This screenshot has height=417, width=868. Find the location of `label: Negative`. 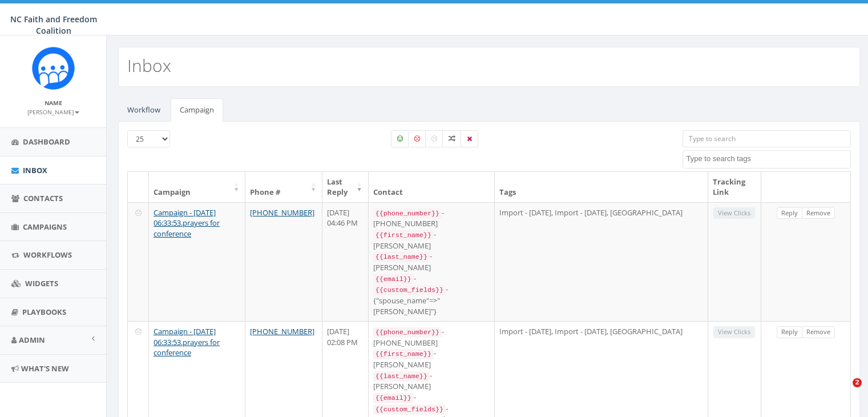

label: Negative is located at coordinates (417, 138).